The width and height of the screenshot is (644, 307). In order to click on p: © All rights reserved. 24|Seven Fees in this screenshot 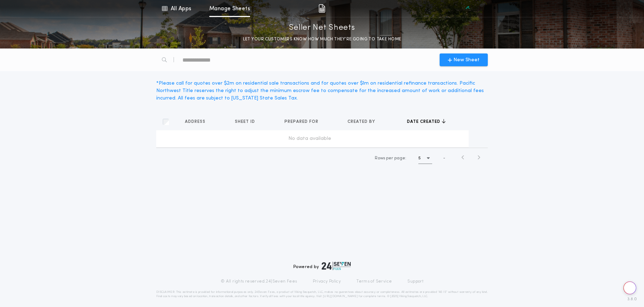, I will do `click(259, 282)`.